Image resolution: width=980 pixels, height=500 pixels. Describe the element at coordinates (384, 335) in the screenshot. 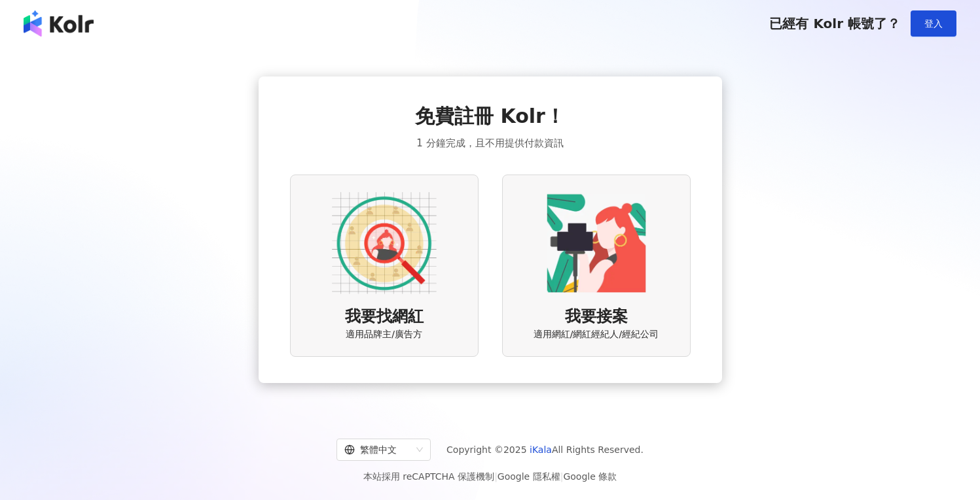

I see `span: 適用品牌主/廣告方` at that location.